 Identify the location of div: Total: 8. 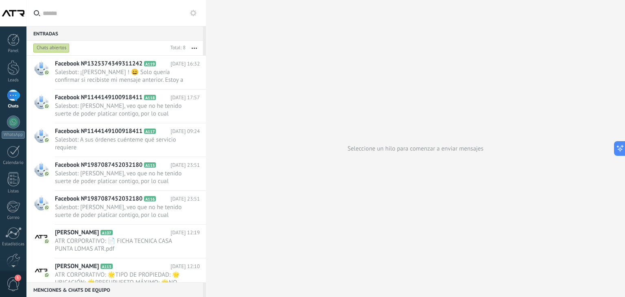
(176, 48).